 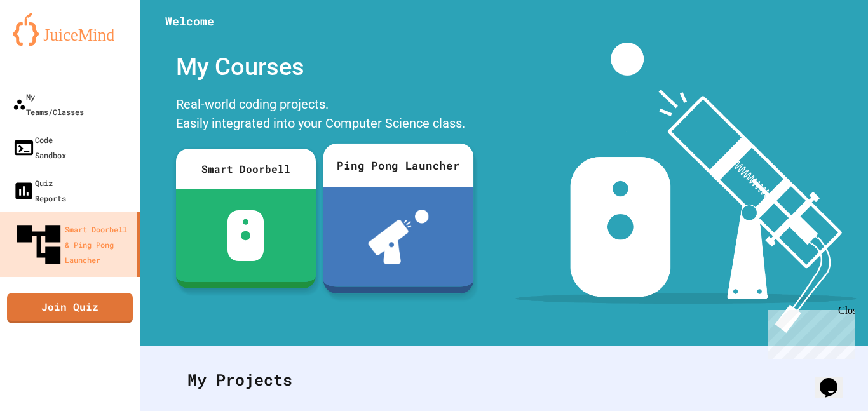 I want to click on div: My Courses, so click(x=322, y=66).